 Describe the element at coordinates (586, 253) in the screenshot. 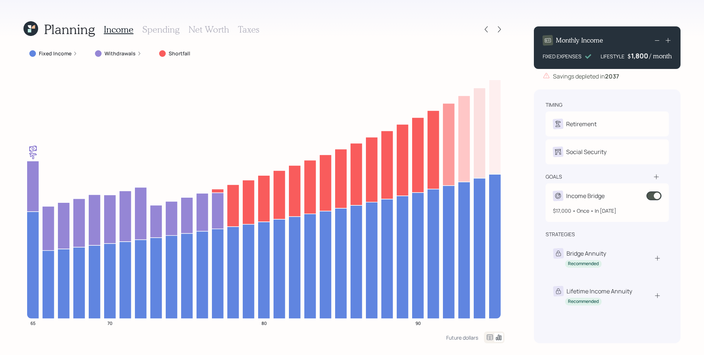

I see `div: Bridge Annuity` at that location.